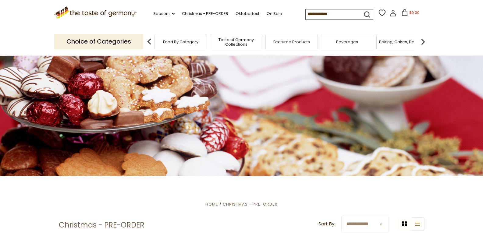 This screenshot has height=233, width=483. Describe the element at coordinates (423, 42) in the screenshot. I see `img: next arrow` at that location.